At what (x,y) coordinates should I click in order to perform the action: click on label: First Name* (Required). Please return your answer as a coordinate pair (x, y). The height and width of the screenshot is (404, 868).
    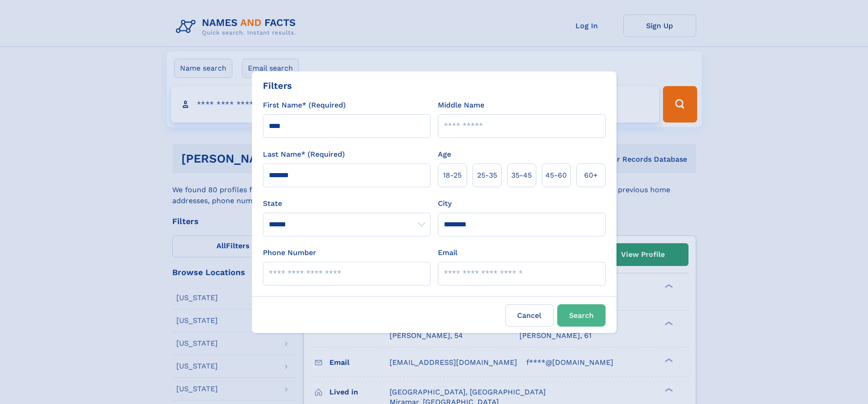
    Looking at the image, I should click on (304, 105).